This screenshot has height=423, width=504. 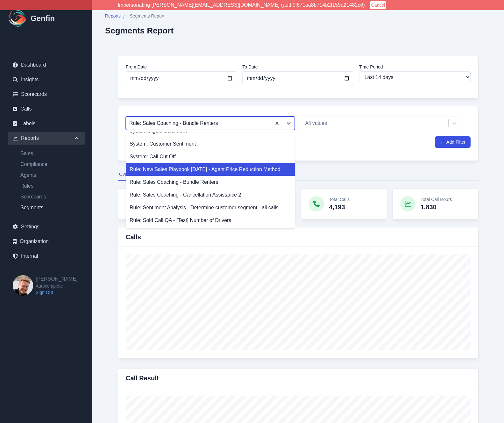 I want to click on h3: Calls, so click(x=133, y=237).